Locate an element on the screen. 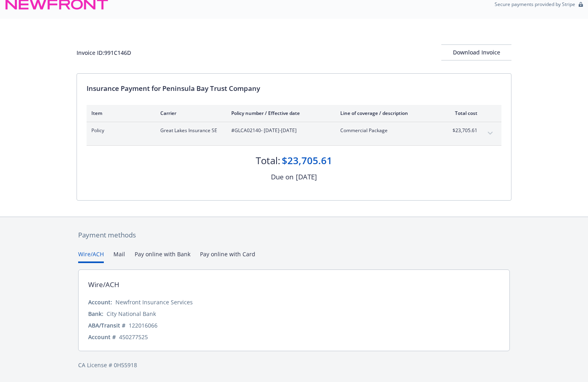 This screenshot has height=382, width=588. div: Line of coverage / description is located at coordinates (387, 113).